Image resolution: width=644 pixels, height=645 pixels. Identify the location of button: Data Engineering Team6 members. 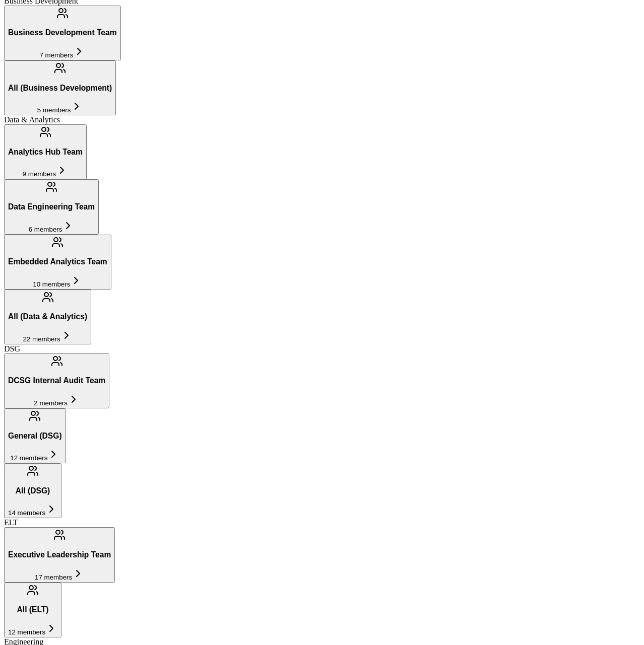
(51, 206).